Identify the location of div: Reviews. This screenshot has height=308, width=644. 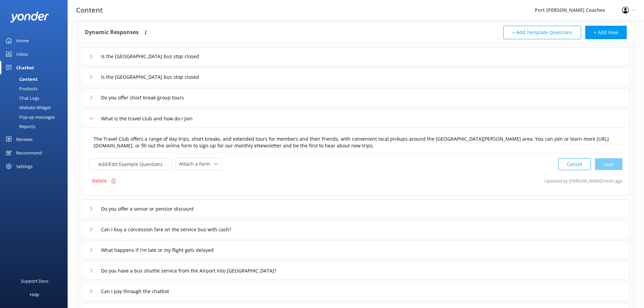
(24, 139).